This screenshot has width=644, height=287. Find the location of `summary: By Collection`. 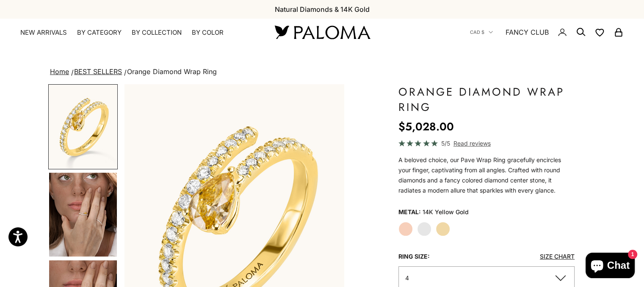

summary: By Collection is located at coordinates (157, 33).